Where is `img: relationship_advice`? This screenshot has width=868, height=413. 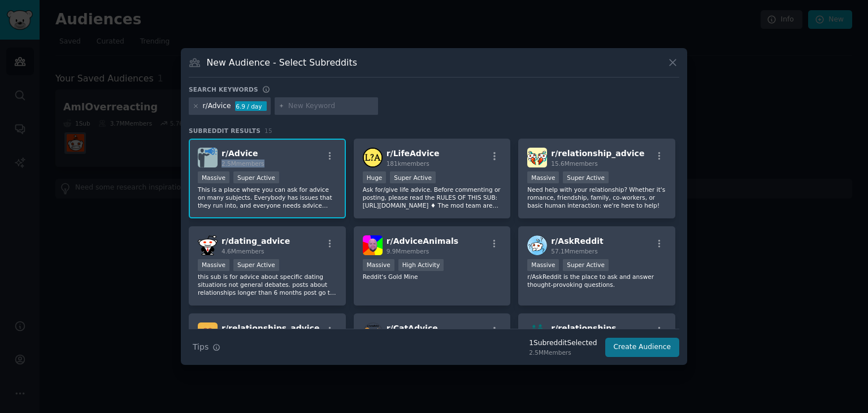
img: relationship_advice is located at coordinates (537, 157).